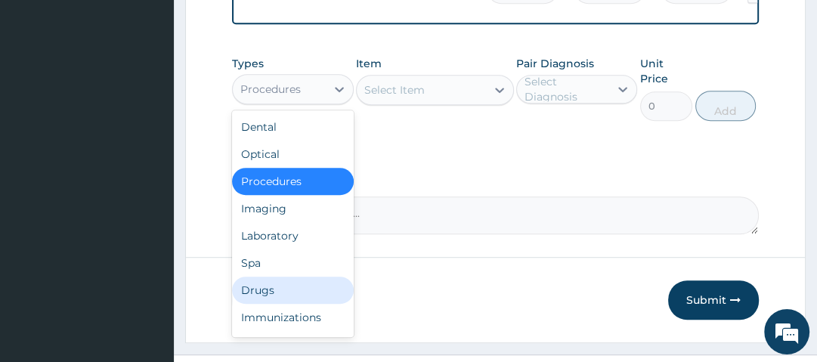 The height and width of the screenshot is (362, 817). I want to click on textarea: Type your message and hit 'Enter', so click(147, 246).